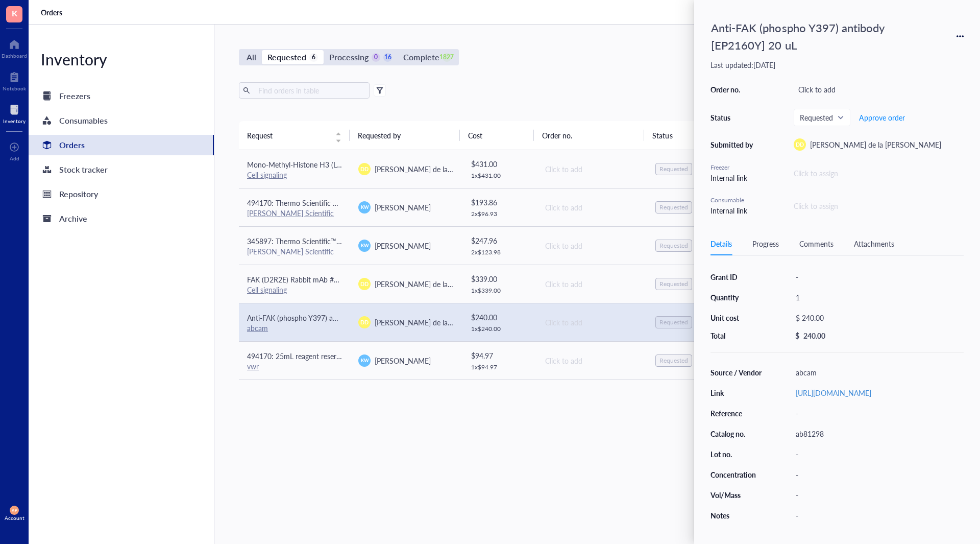  What do you see at coordinates (257, 328) in the screenshot?
I see `a: abcam` at bounding box center [257, 328].